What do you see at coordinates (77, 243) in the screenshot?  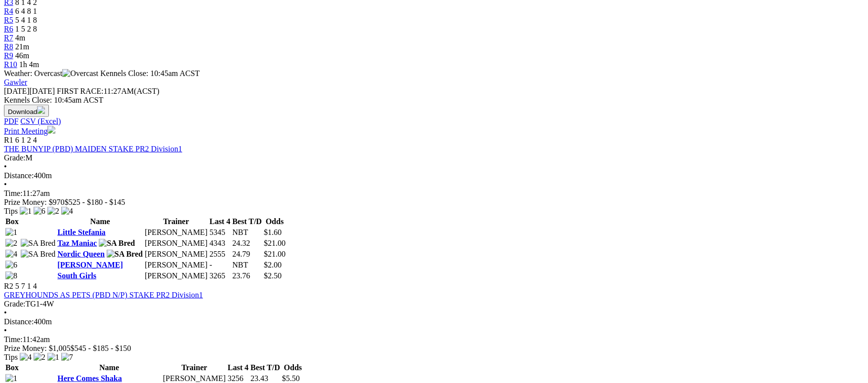 I see `a: Taz Maniac` at bounding box center [77, 243].